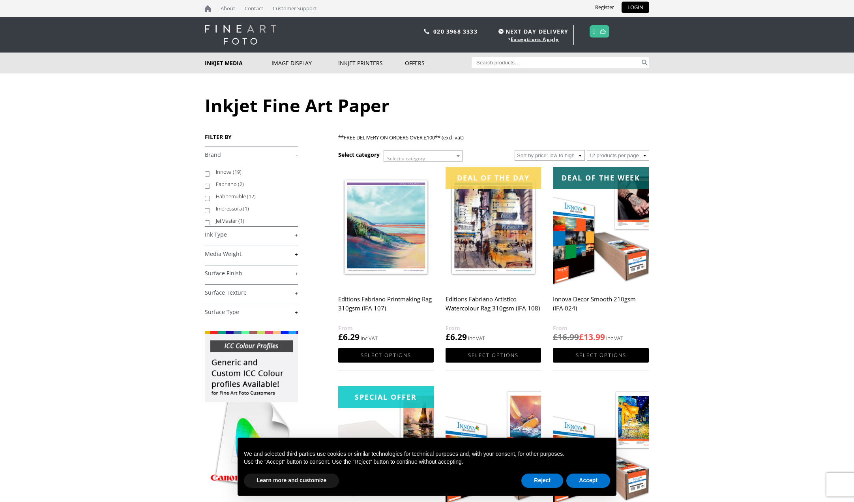  What do you see at coordinates (601, 178) in the screenshot?
I see `div: Deal of the week` at bounding box center [601, 178].